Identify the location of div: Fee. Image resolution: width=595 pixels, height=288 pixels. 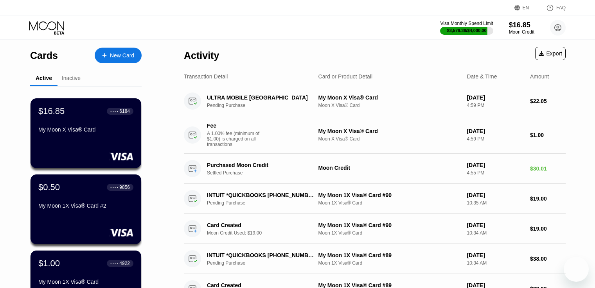
(234, 126).